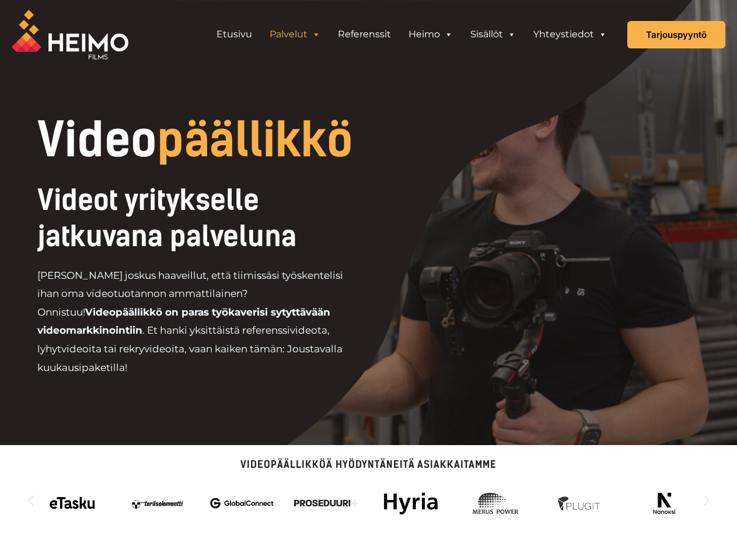 This screenshot has height=560, width=737. Describe the element at coordinates (580, 503) in the screenshot. I see `div: 7 / 14` at that location.